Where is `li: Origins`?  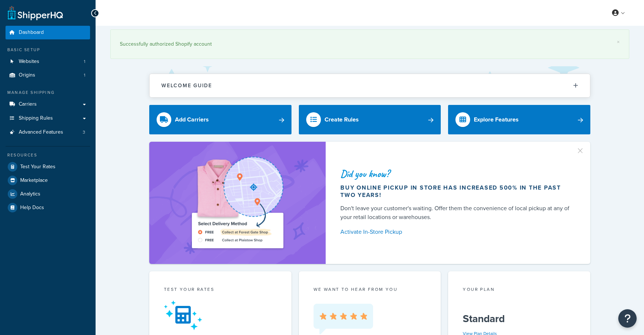
li: Origins is located at coordinates (48, 75).